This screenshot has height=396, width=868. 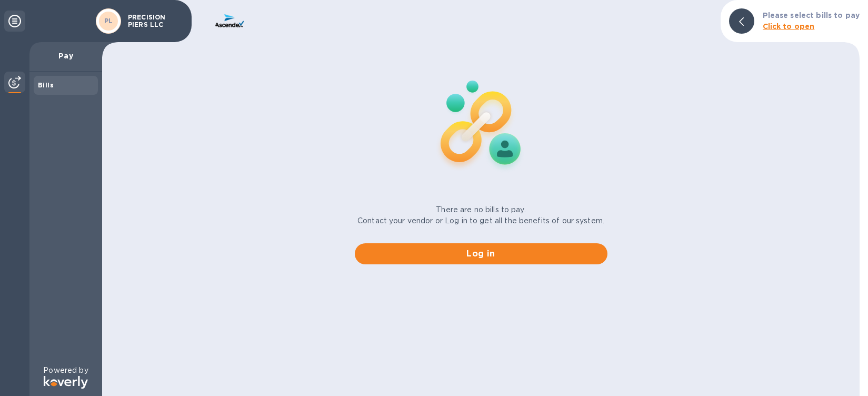 What do you see at coordinates (481, 253) in the screenshot?
I see `button: Log in` at bounding box center [481, 253].